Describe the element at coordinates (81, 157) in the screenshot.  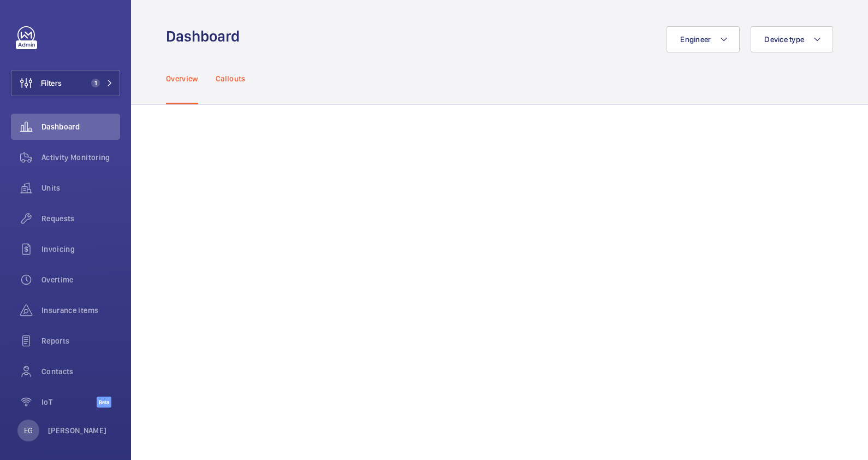
I see `span: Activity Monitoring` at that location.